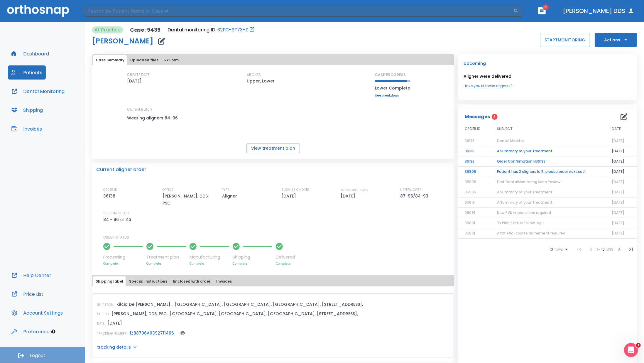  I want to click on span: DATE, so click(616, 129).